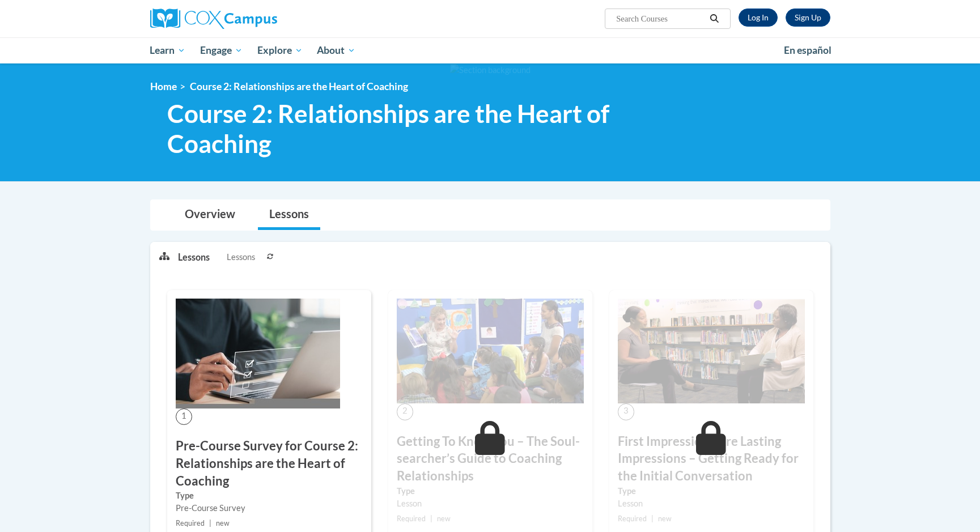 This screenshot has width=980, height=532. What do you see at coordinates (808, 50) in the screenshot?
I see `a: En español` at bounding box center [808, 50].